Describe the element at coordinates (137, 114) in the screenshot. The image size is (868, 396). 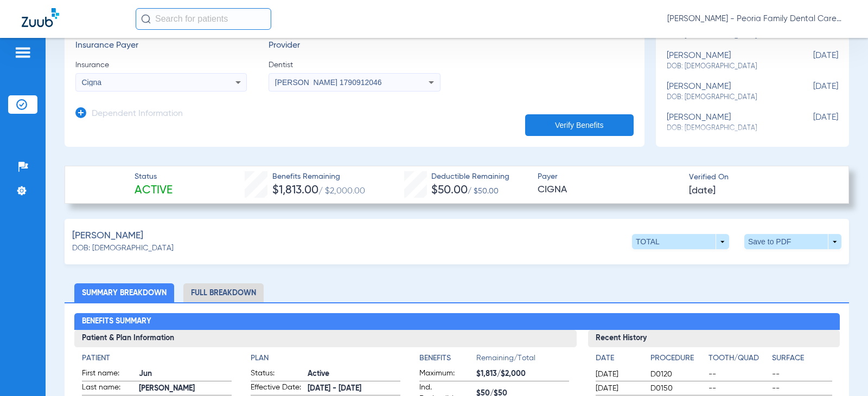
I see `h3: Dependent Information` at that location.